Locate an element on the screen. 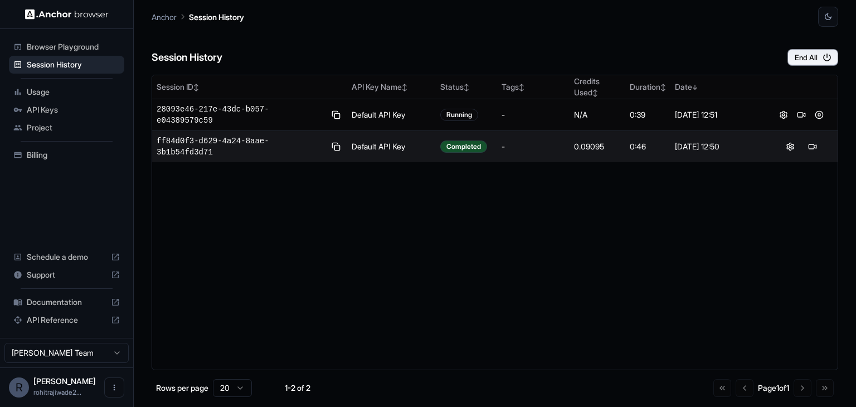  img: Anchor Logo is located at coordinates (67, 14).